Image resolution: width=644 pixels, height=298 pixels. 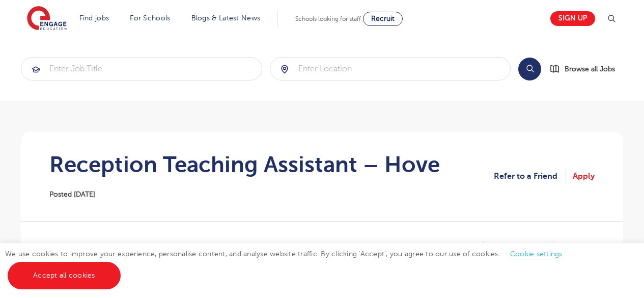 What do you see at coordinates (590, 69) in the screenshot?
I see `span: Browse all Jobs` at bounding box center [590, 69].